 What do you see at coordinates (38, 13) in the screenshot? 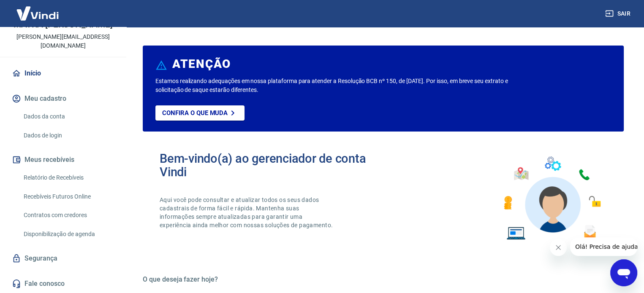
I see `img: Vindi` at bounding box center [38, 13].